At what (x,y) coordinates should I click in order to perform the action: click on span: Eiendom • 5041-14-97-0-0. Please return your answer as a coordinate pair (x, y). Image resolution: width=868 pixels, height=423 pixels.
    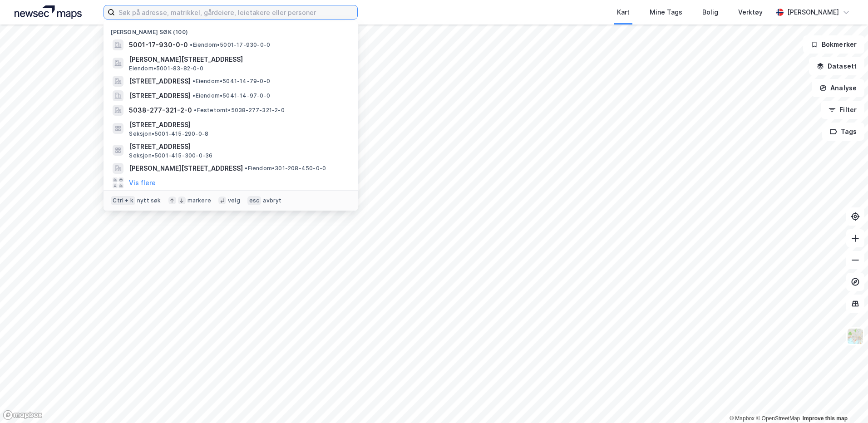
    Looking at the image, I should click on (231, 96).